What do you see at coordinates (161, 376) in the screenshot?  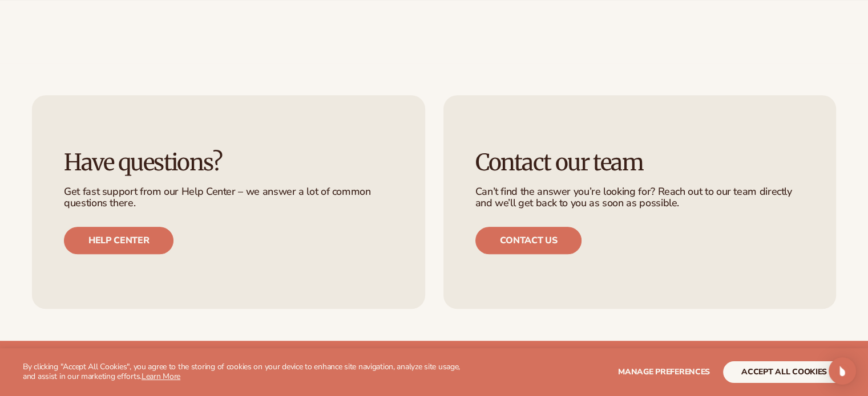 I see `a: Learn More` at bounding box center [161, 376].